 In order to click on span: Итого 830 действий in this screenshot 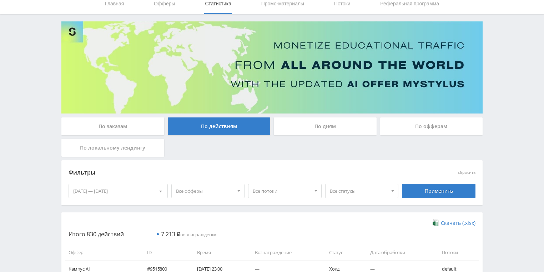, I will do `click(96, 234)`.